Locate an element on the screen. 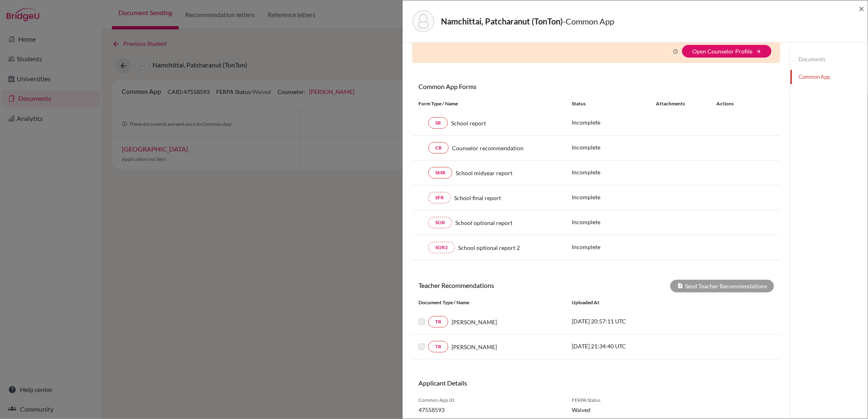 This screenshot has width=868, height=419. span: School report is located at coordinates (468, 123).